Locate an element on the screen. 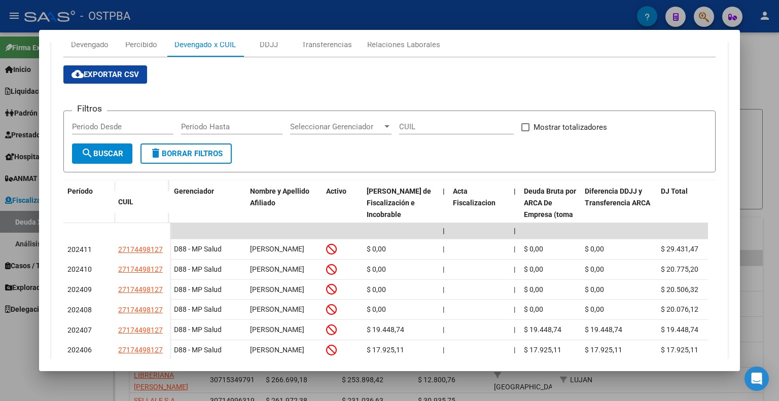 This screenshot has width=779, height=401. span: 202407 is located at coordinates (80, 330).